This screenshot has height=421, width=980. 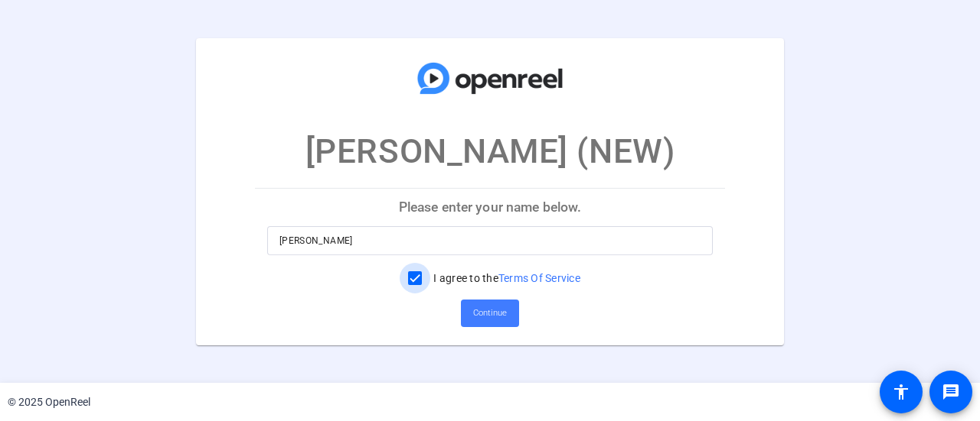 I want to click on button: Continue, so click(x=490, y=314).